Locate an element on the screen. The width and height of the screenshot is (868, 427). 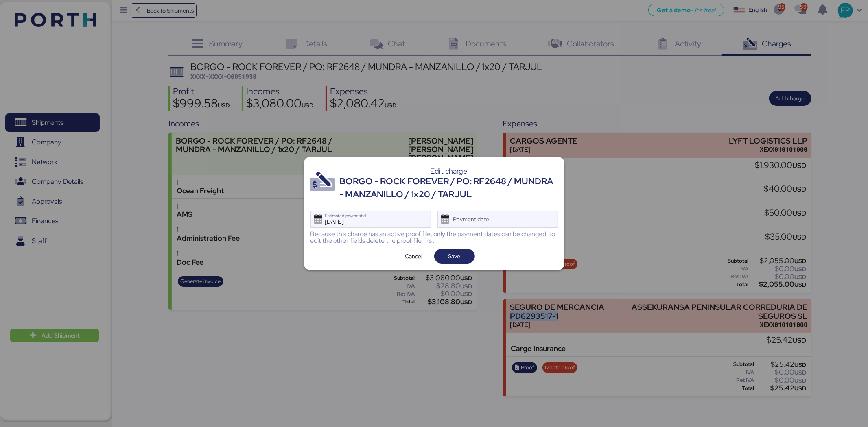
span: Cancel is located at coordinates (414, 257).